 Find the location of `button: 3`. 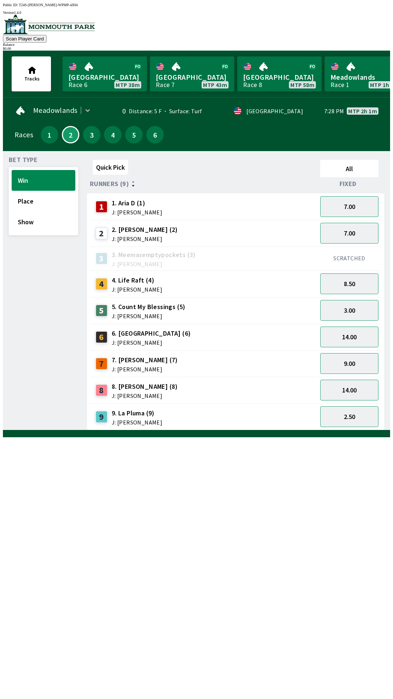

button: 3 is located at coordinates (92, 135).